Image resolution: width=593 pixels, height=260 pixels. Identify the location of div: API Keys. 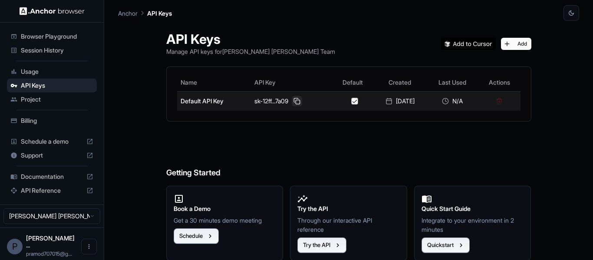
(52, 86).